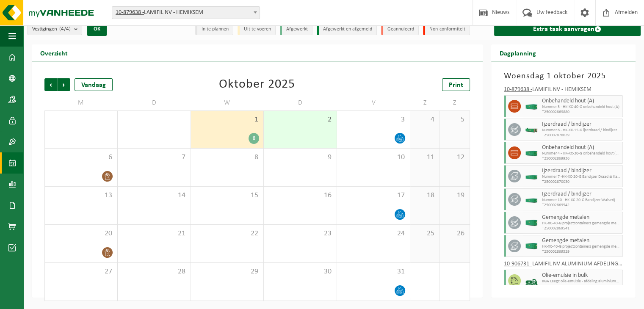 The image size is (644, 309). What do you see at coordinates (532, 129) in the screenshot?
I see `img: HK-XC-15-GN-00` at bounding box center [532, 129].